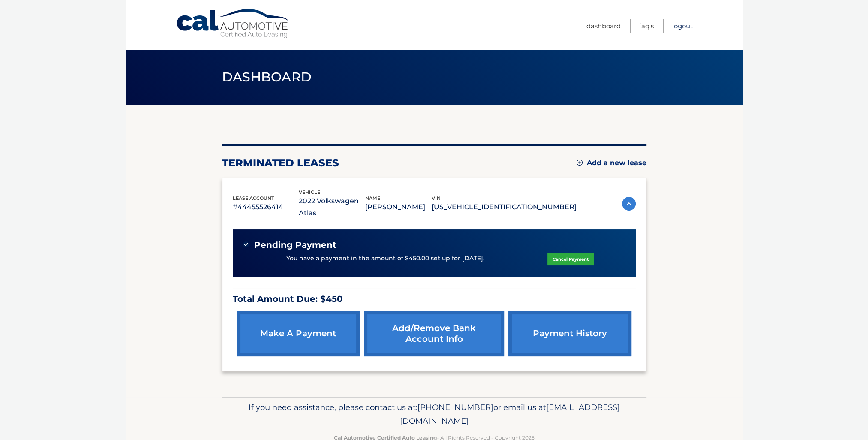 This screenshot has width=868, height=440. What do you see at coordinates (434, 334) in the screenshot?
I see `a: Add/Remove bank account info` at bounding box center [434, 334].